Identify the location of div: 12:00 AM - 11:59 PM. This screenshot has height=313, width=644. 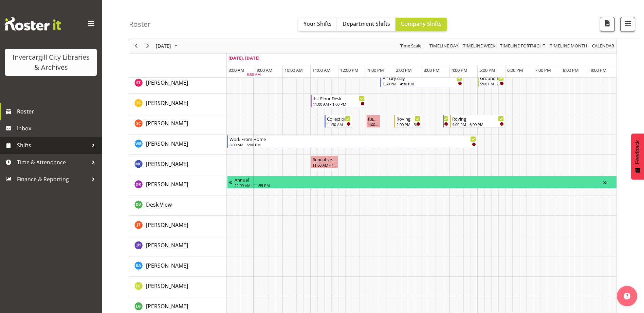
(419, 185).